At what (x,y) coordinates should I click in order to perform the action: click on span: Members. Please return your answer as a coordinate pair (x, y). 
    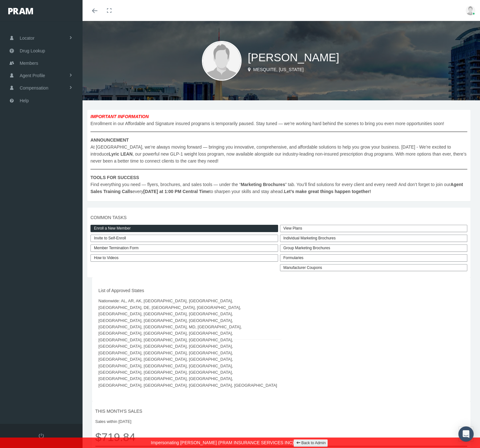
    Looking at the image, I should click on (29, 63).